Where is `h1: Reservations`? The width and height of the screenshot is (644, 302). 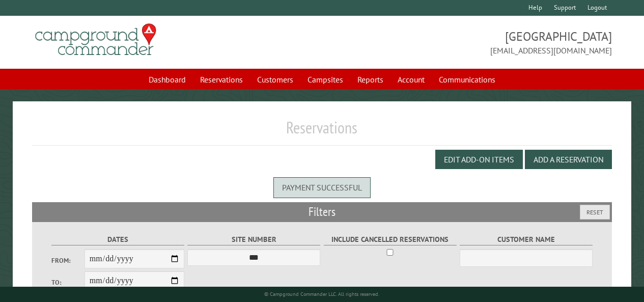 h1: Reservations is located at coordinates (322, 131).